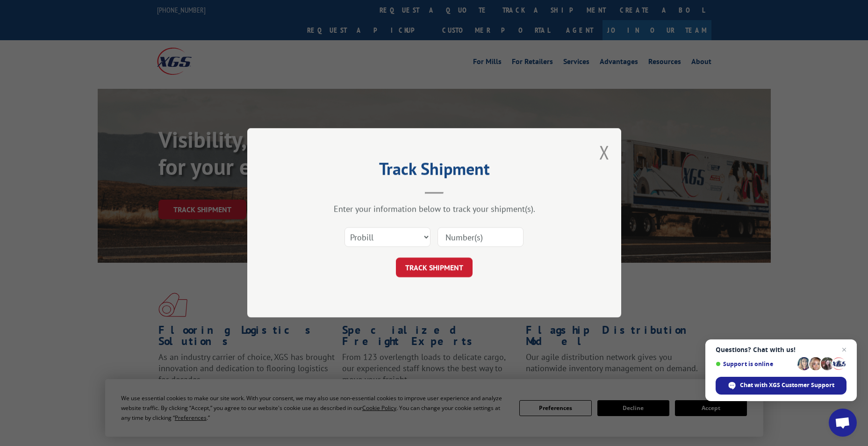 The height and width of the screenshot is (446, 868). Describe the element at coordinates (480, 237) in the screenshot. I see `input: Number(s)` at that location.